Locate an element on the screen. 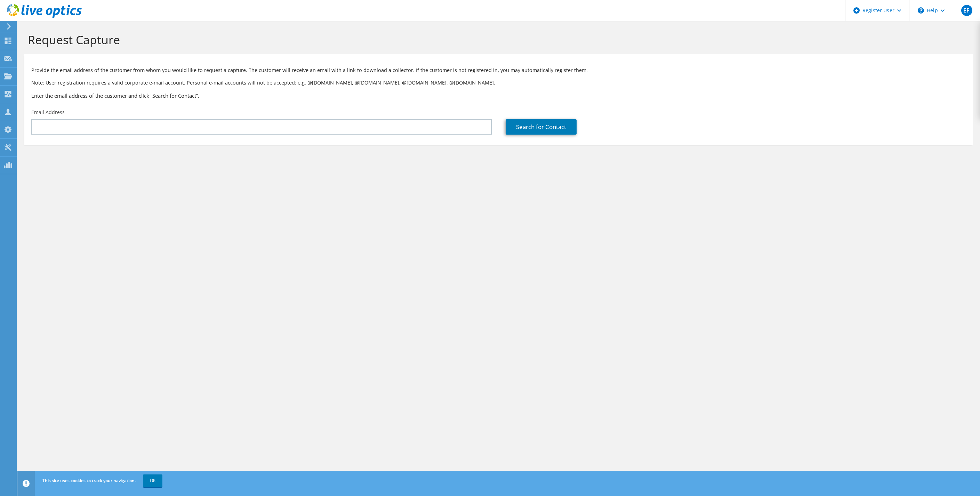  p: Note: User registration requires a valid corporate e-mail account. Personal e-mail accounts will ... is located at coordinates (499, 83).